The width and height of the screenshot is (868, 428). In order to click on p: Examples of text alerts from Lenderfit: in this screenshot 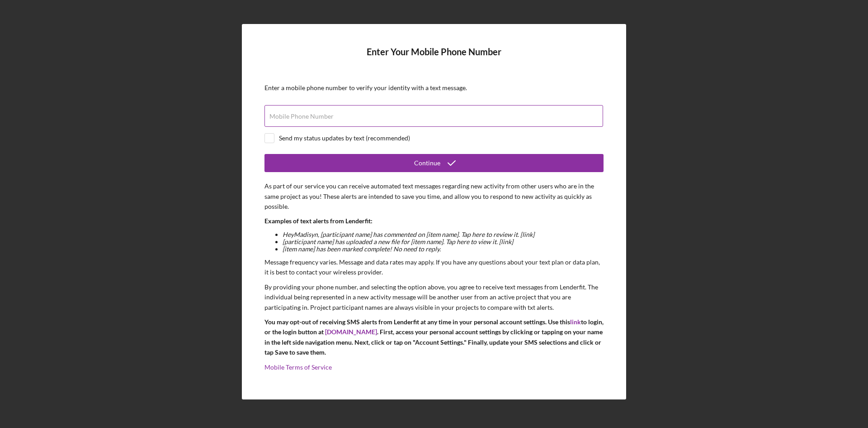, I will do `click(434, 221)`.